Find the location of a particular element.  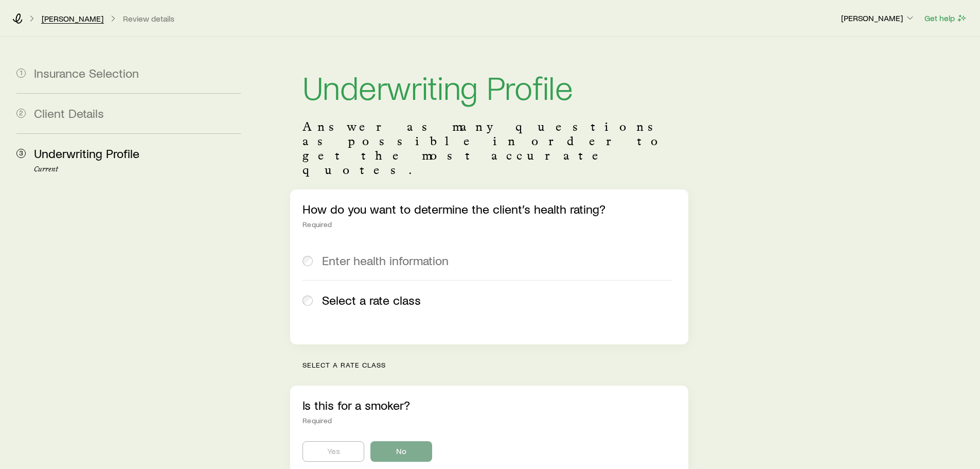

span: Client Details is located at coordinates (69, 113).